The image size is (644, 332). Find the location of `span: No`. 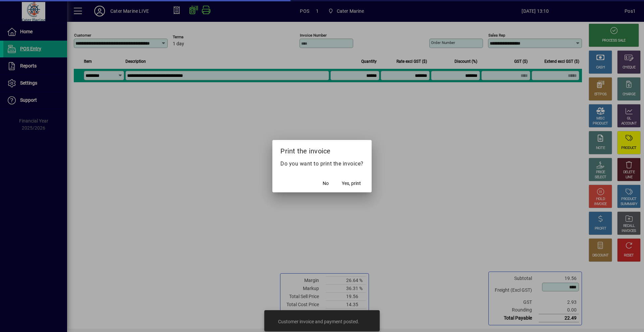

span: No is located at coordinates (326, 183).